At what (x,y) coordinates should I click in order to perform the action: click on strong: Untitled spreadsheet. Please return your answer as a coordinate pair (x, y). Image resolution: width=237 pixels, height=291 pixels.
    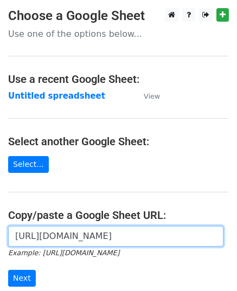
    Looking at the image, I should click on (56, 96).